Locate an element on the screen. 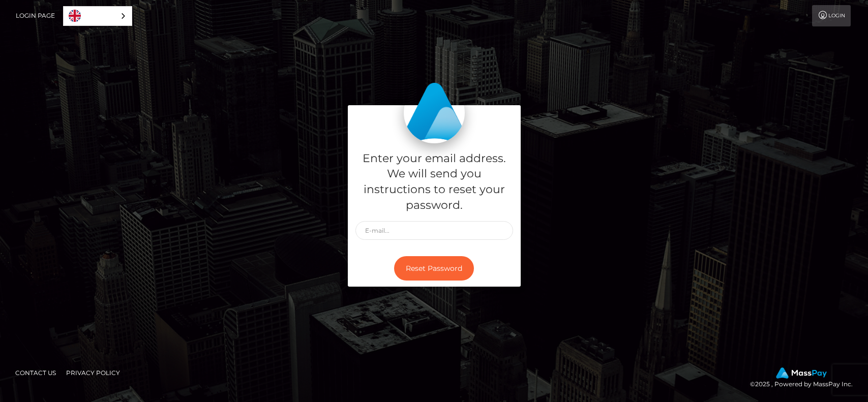 This screenshot has width=868, height=402. a: Login Page is located at coordinates (35, 16).